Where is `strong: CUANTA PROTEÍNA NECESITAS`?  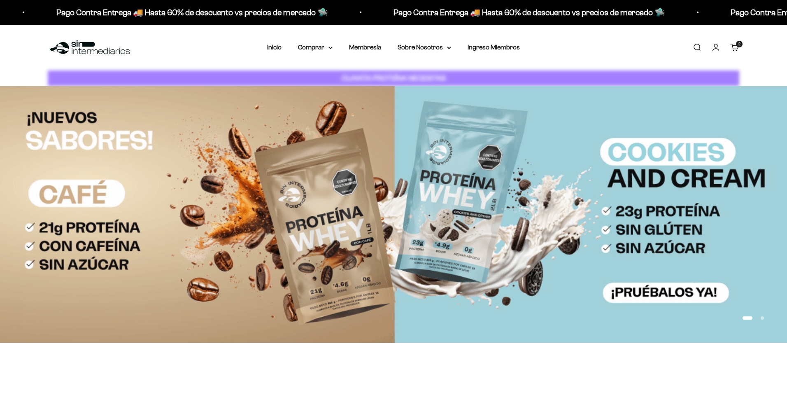
strong: CUANTA PROTEÍNA NECESITAS is located at coordinates (394, 78).